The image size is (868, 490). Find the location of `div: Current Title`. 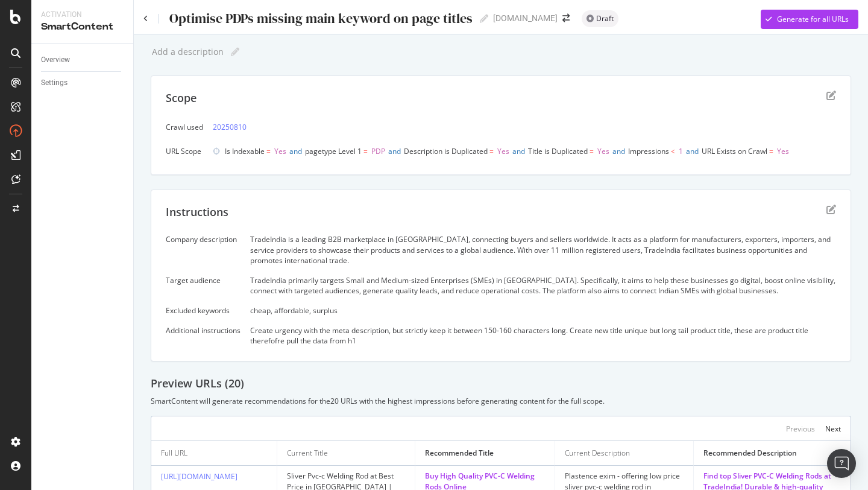

div: Current Title is located at coordinates (307, 453).